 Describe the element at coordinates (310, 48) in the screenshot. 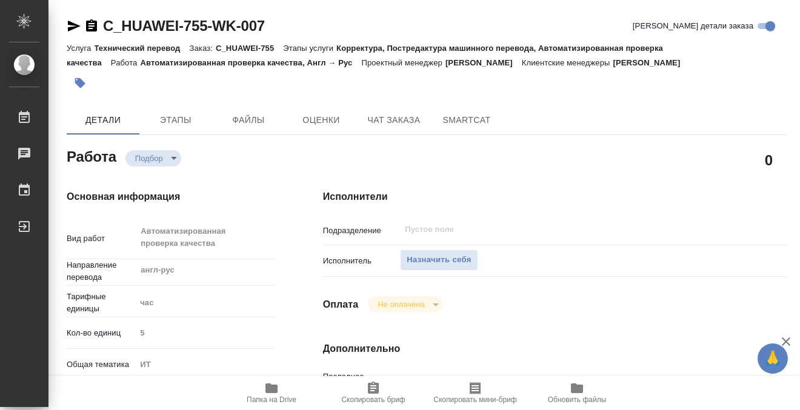

I see `p: Этапы услуги` at that location.